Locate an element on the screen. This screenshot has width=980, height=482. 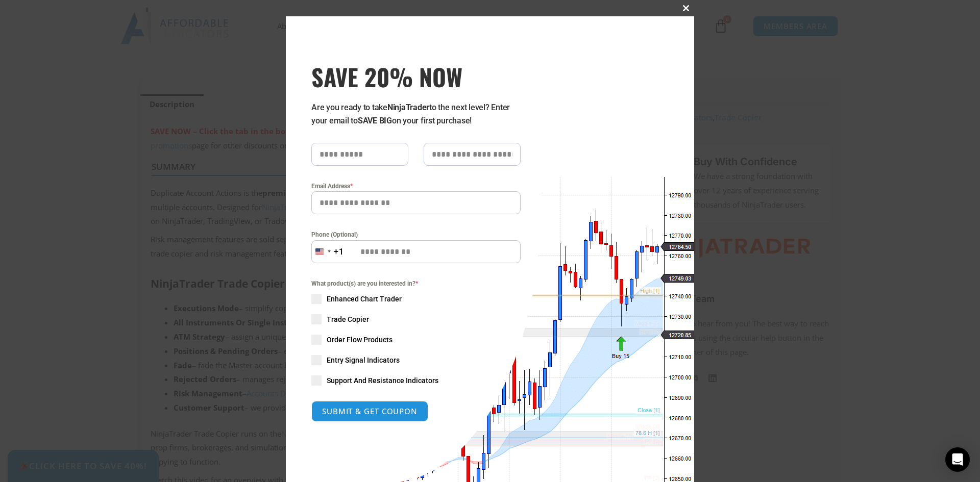
span: What product(s) are you interested in? is located at coordinates (416, 284).